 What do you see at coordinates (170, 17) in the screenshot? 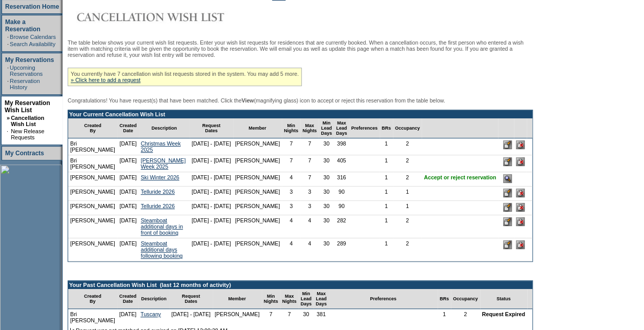
I see `img: Cancellation Wish List` at bounding box center [170, 17].